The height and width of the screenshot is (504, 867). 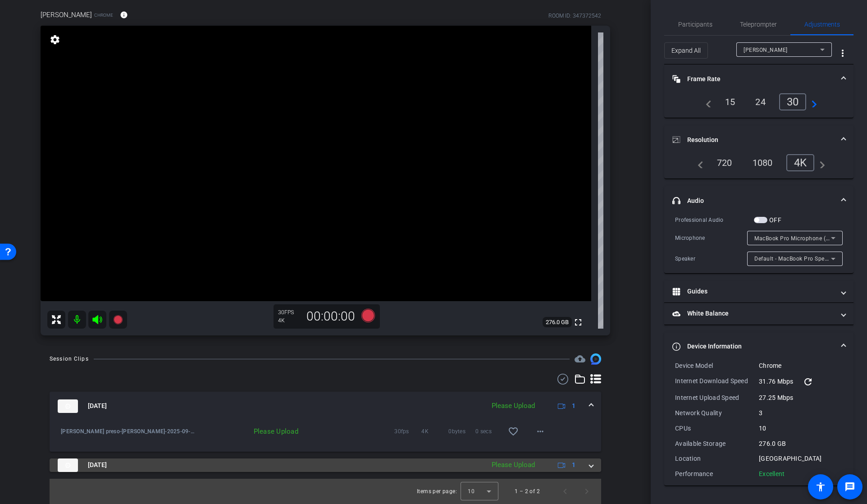 I want to click on mat-icon: refresh, so click(x=808, y=382).